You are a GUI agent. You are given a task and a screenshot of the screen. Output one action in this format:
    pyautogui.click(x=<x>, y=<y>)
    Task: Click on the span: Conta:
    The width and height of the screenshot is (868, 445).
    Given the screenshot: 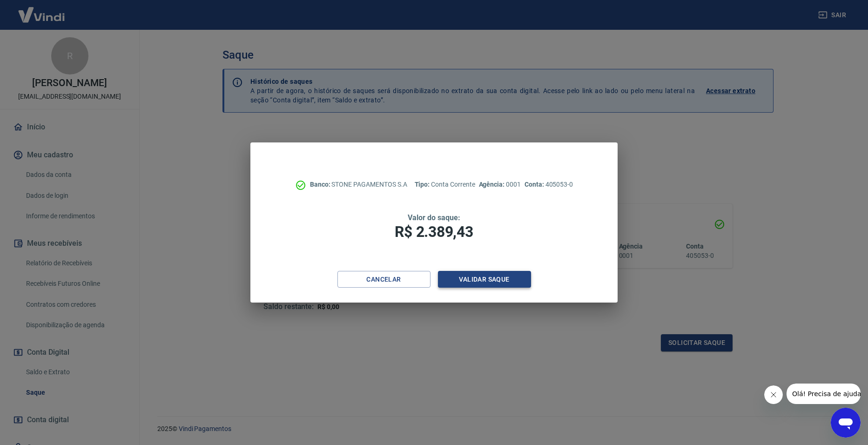 What is the action you would take?
    pyautogui.click(x=534, y=184)
    